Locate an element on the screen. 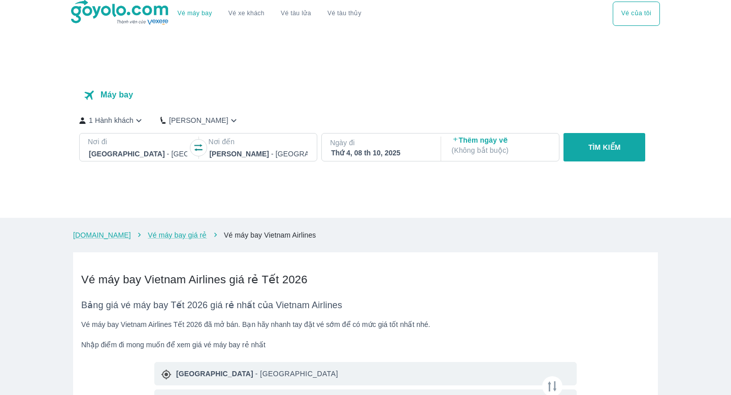  p: Nơi đến is located at coordinates (258, 142).